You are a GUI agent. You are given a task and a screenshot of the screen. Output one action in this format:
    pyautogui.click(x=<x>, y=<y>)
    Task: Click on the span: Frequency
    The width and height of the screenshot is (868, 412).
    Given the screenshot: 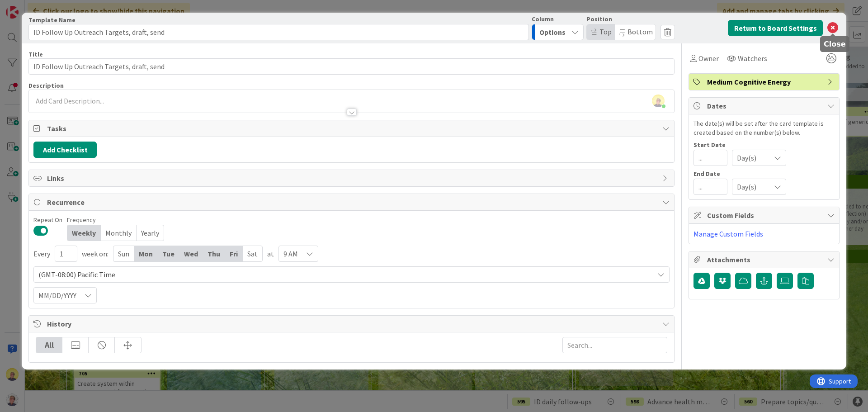 What is the action you would take?
    pyautogui.click(x=115, y=220)
    